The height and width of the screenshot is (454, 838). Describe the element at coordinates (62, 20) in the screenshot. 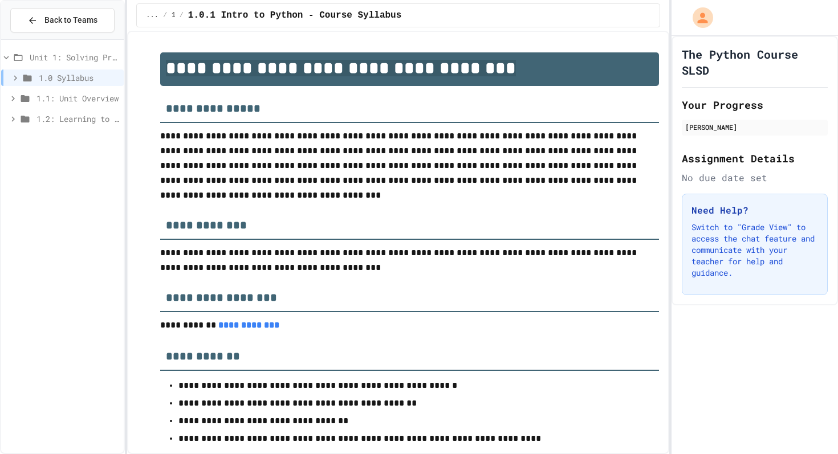

I see `button: Back to Teams` at that location.